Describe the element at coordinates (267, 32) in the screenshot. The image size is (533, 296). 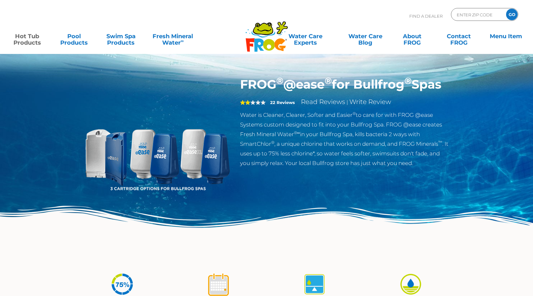
I see `img: Frog Products Logo` at that location.